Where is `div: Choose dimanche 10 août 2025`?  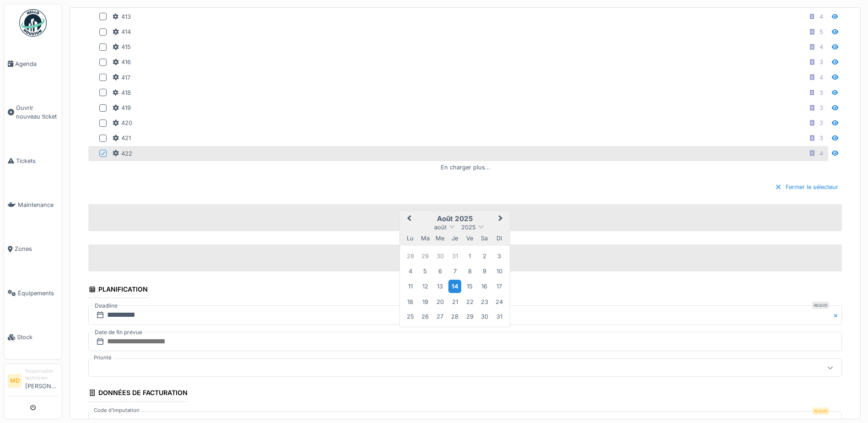 div: Choose dimanche 10 août 2025 is located at coordinates (499, 271).